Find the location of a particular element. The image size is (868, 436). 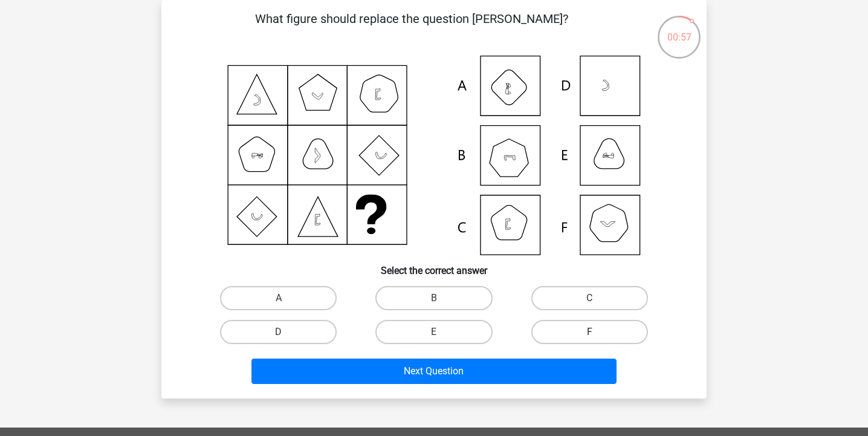

button: Next Question is located at coordinates (434, 371).